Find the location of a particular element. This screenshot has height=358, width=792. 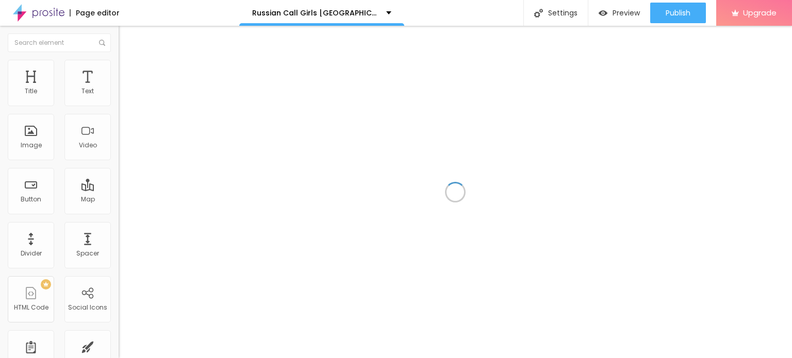

span: Publish is located at coordinates (678, 13).